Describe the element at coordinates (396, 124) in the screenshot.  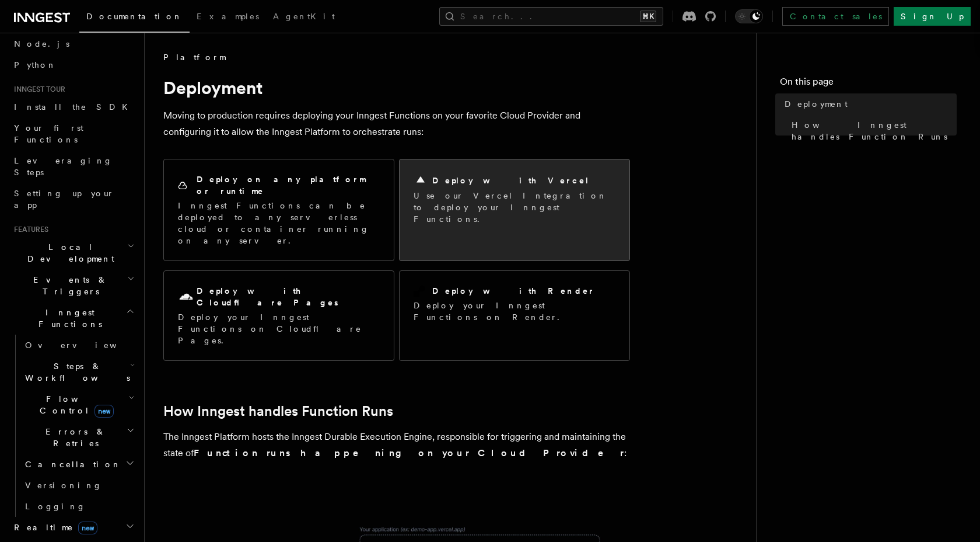
I see `p: Moving to production requires deploying your Inngest Functions on your favorite Cloud Provider an...` at that location.